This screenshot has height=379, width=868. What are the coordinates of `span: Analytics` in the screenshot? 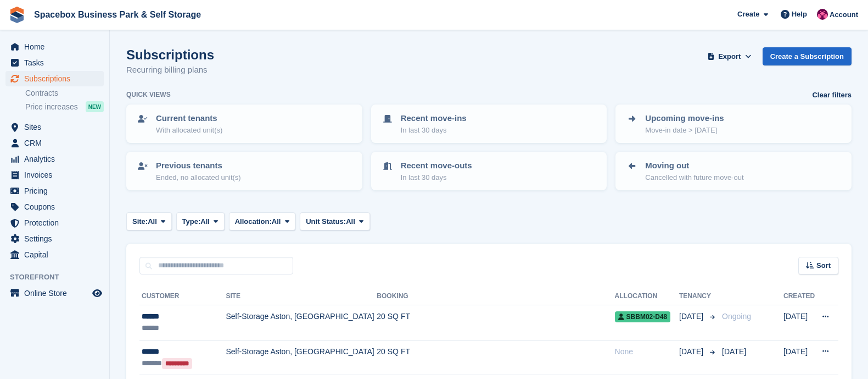 It's located at (58, 159).